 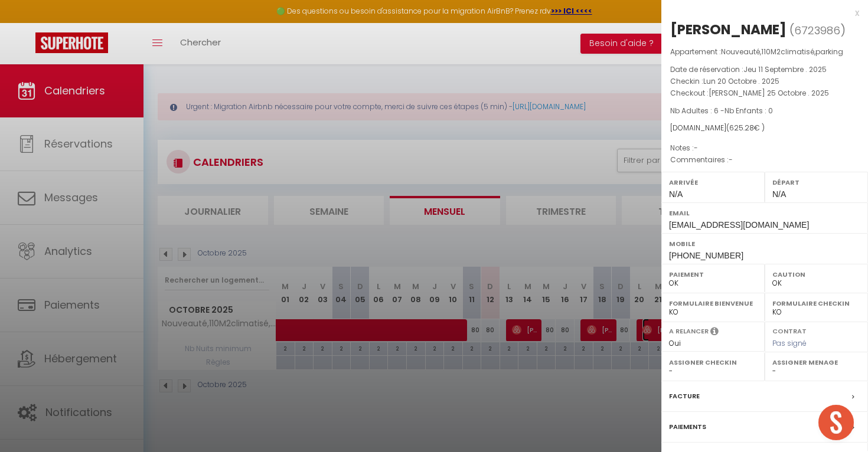 What do you see at coordinates (760, 13) in the screenshot?
I see `div: x` at bounding box center [760, 13].